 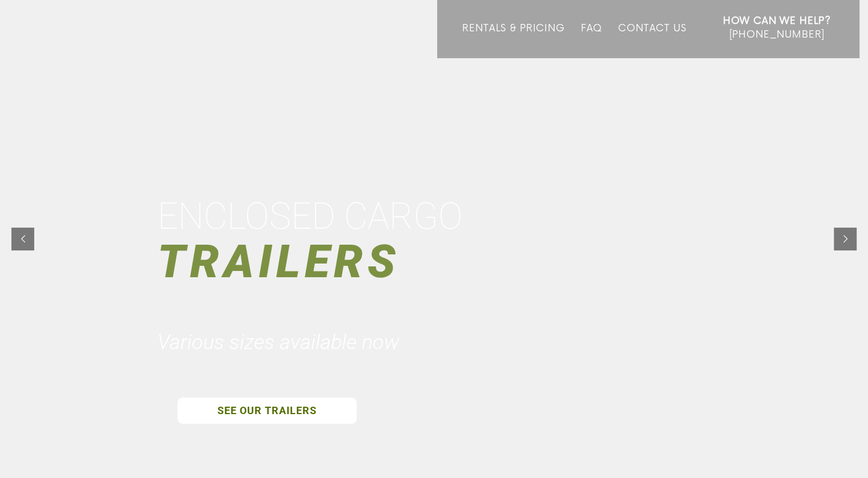 I want to click on a: SEE OUR TRAILERS, so click(x=267, y=411).